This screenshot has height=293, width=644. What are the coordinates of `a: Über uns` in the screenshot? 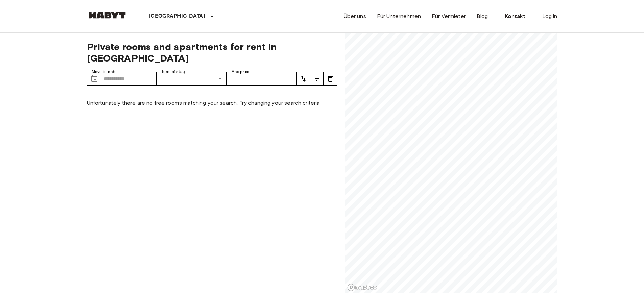 It's located at (355, 16).